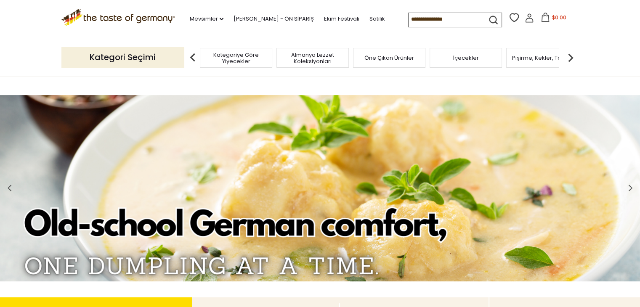  I want to click on font: Kategori Seçimi, so click(122, 57).